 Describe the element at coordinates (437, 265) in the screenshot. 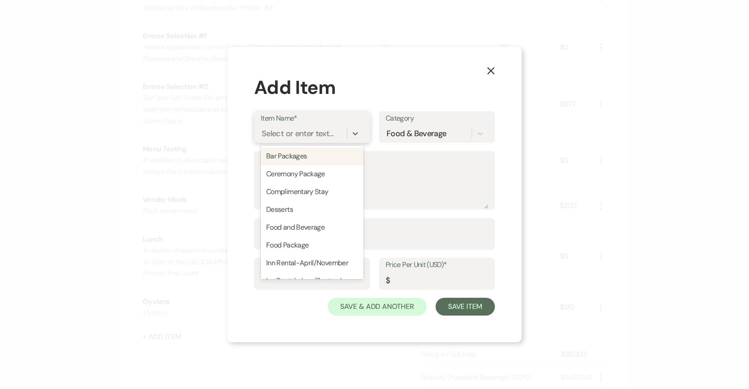

I see `label: Price Per Unit (USD)*` at that location.